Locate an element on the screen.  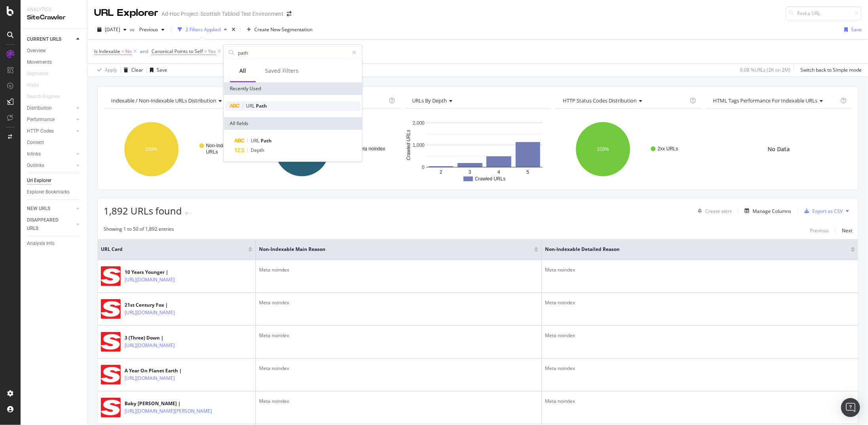
div: Url Explorer is located at coordinates (39, 180).